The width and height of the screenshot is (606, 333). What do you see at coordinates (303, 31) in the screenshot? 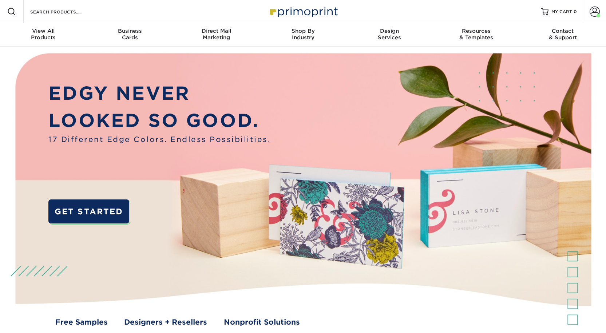
I see `span: Shop By` at bounding box center [303, 31].